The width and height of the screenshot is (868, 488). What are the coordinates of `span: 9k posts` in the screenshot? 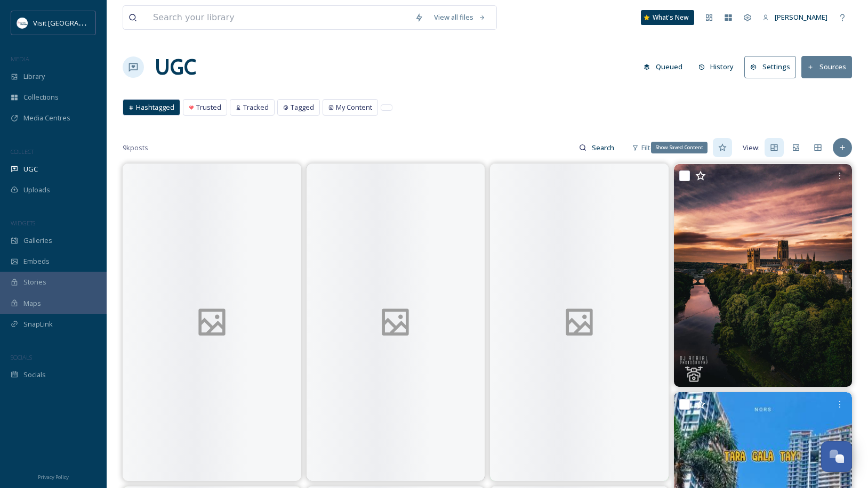 It's located at (135, 147).